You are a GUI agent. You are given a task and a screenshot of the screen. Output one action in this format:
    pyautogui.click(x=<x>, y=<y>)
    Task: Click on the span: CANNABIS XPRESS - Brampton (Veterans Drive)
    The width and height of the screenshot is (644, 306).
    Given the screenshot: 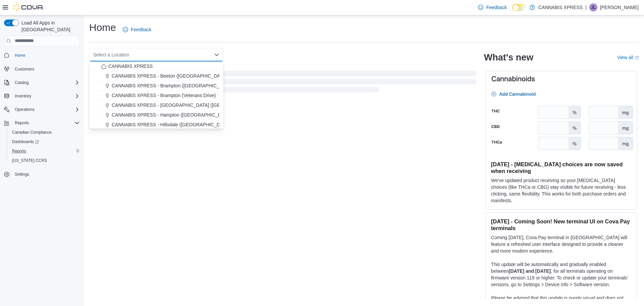 What is the action you would take?
    pyautogui.click(x=164, y=95)
    